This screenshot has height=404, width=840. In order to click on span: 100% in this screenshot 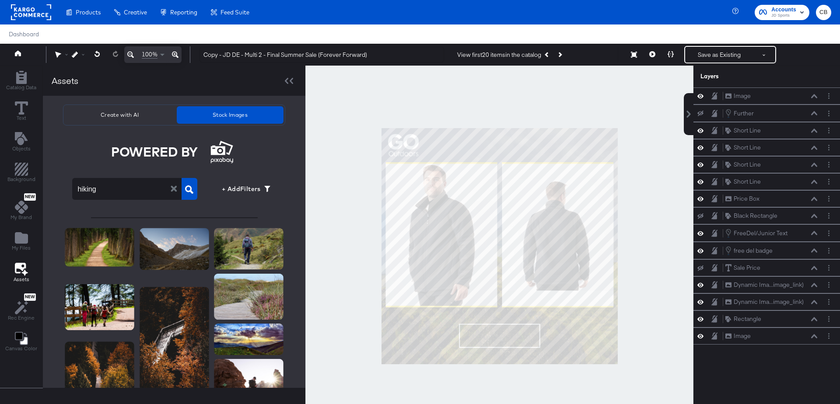, I will do `click(150, 54)`.